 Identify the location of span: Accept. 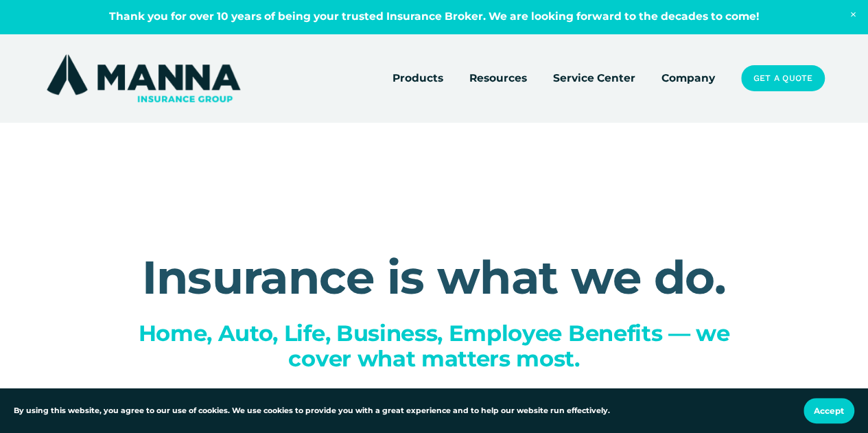
(829, 411).